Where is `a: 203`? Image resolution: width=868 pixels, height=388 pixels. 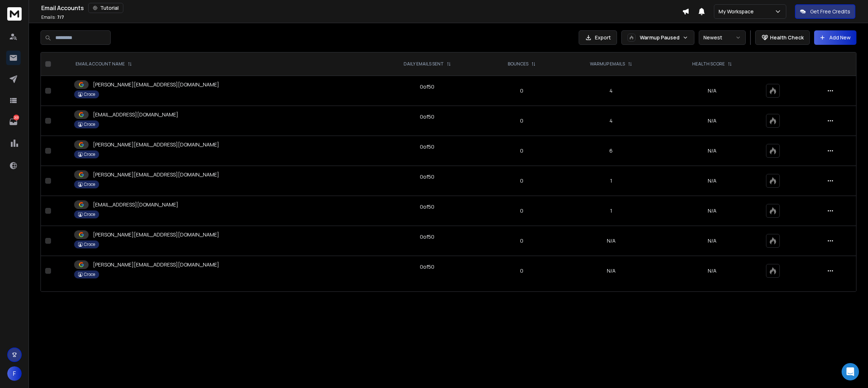 a: 203 is located at coordinates (13, 122).